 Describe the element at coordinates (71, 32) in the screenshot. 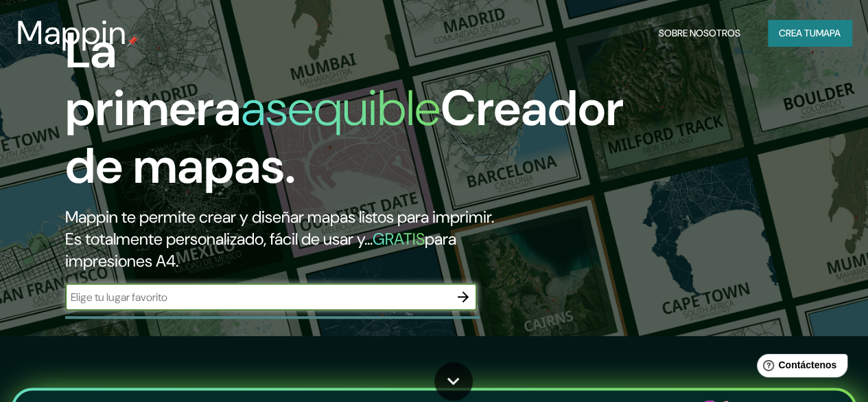

I see `font: Mappin` at that location.